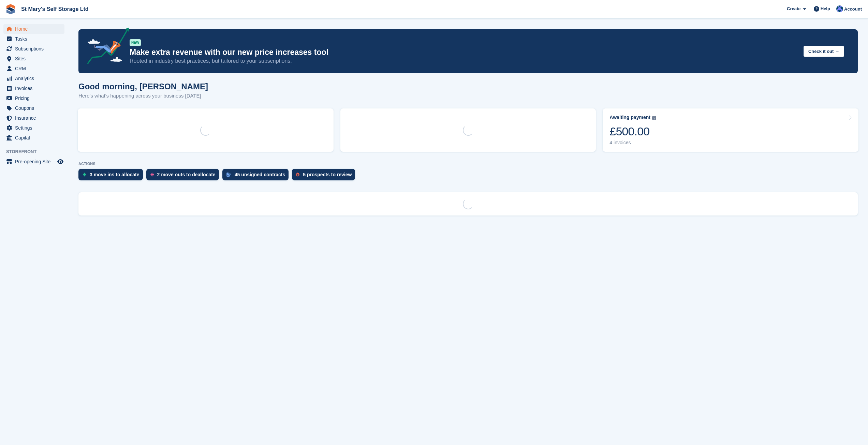  I want to click on div: 3 move ins to allocate, so click(115, 175).